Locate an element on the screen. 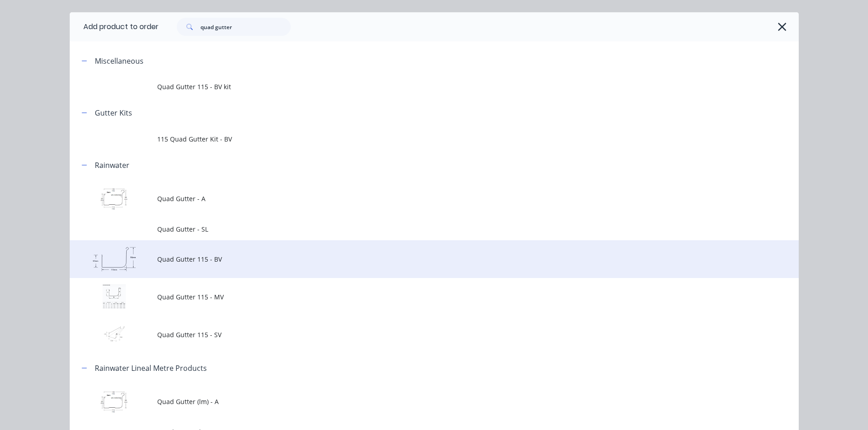  div: Rainwater is located at coordinates (112, 166).